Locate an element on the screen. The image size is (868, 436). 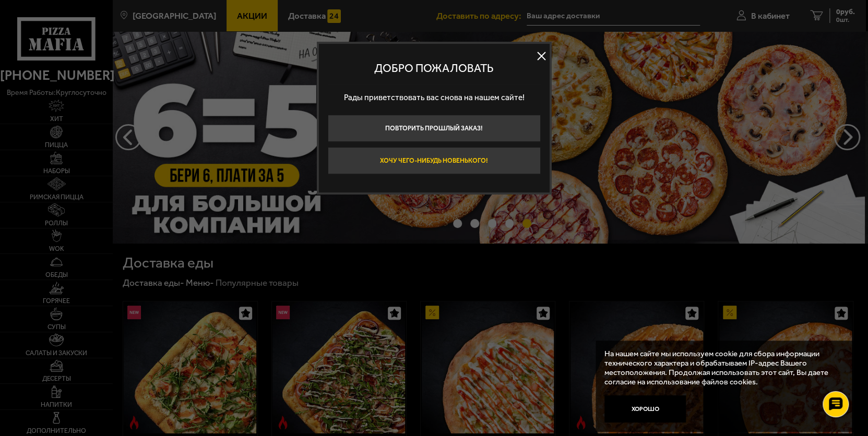
button: Хочу чего-нибудь новенького! is located at coordinates (434, 161).